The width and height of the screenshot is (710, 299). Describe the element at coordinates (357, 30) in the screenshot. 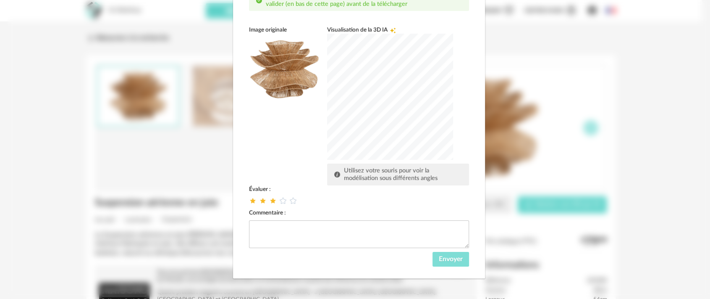

I see `span: Visualisation de la 3D IA` at that location.